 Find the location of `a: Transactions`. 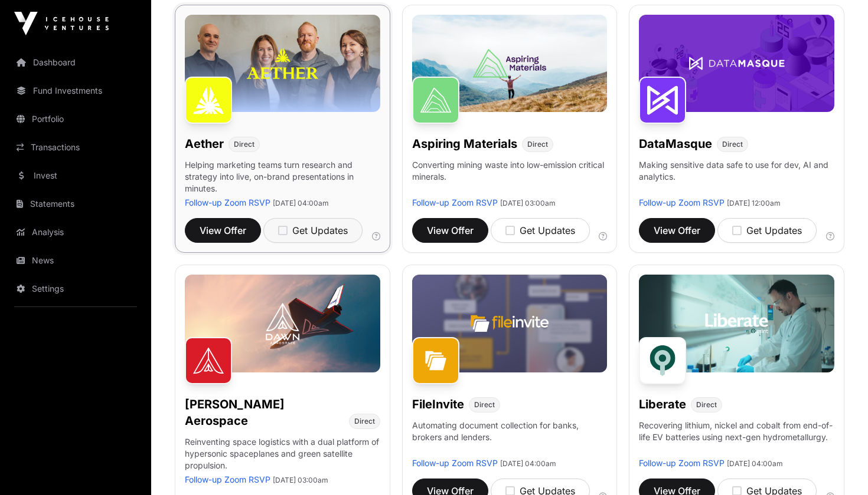

a: Transactions is located at coordinates (75, 147).